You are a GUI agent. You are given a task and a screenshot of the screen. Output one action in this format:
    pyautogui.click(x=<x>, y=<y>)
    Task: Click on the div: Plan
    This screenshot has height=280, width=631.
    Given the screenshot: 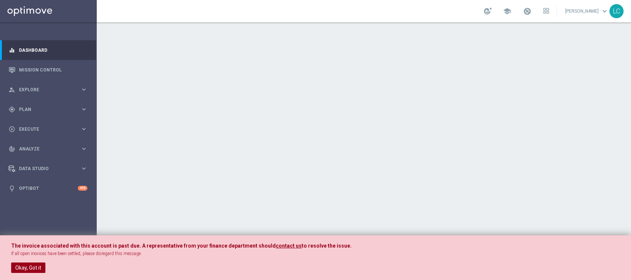 What is the action you would take?
    pyautogui.click(x=44, y=109)
    